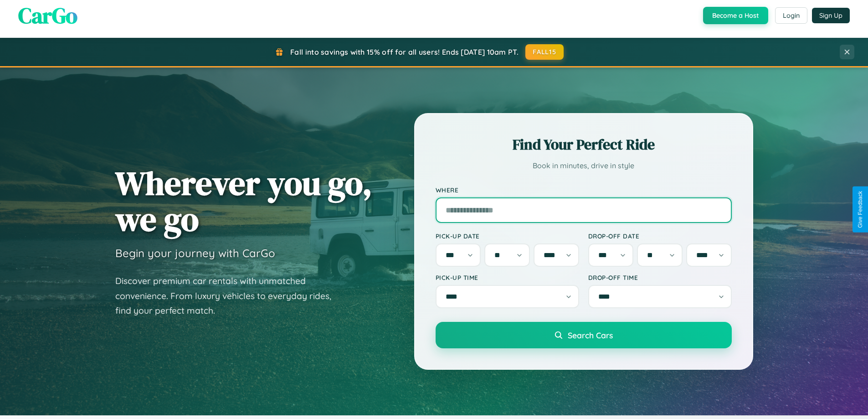  I want to click on p: Book in minutes, drive in style, so click(584, 165).